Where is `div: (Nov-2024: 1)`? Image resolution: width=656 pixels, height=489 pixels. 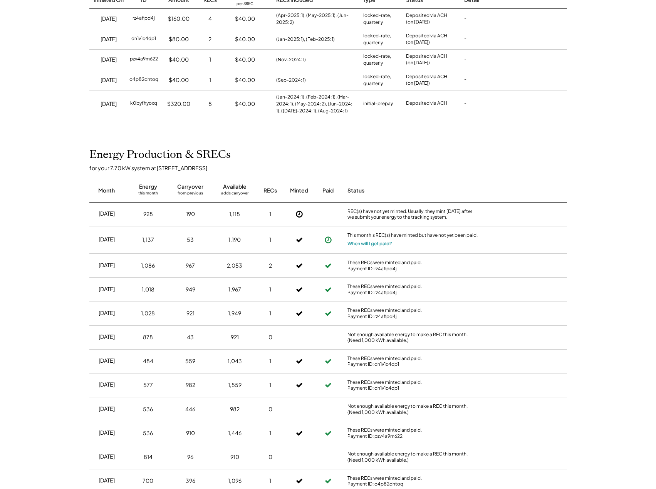 div: (Nov-2024: 1) is located at coordinates (291, 60).